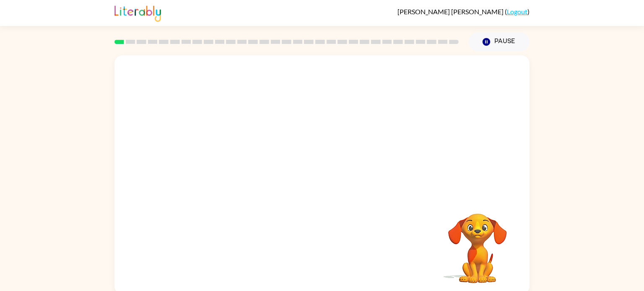 The width and height of the screenshot is (644, 291). What do you see at coordinates (517, 11) in the screenshot?
I see `a: Logout` at bounding box center [517, 11].